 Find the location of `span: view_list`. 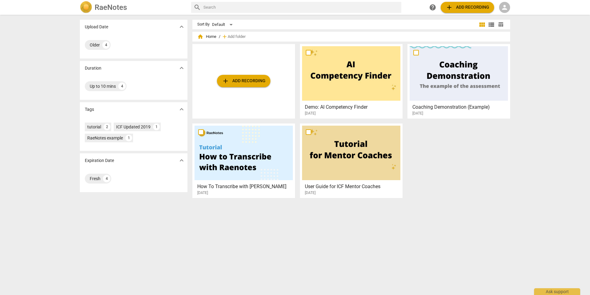

span: view_list is located at coordinates (492, 25).